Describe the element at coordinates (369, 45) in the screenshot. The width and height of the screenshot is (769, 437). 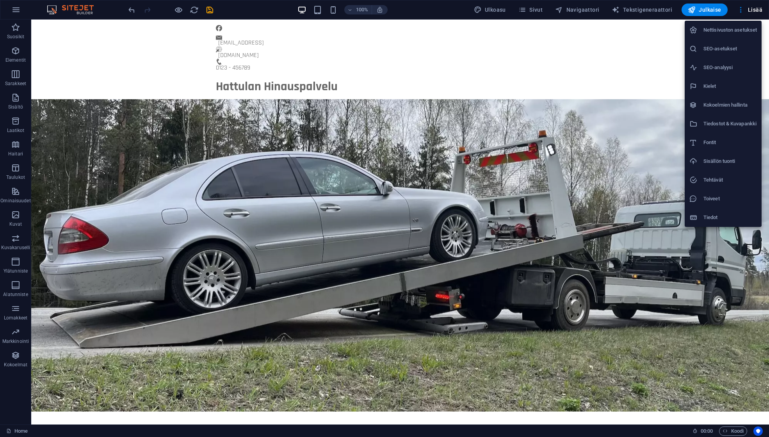
I see `a: 0123 - 456789` at that location.